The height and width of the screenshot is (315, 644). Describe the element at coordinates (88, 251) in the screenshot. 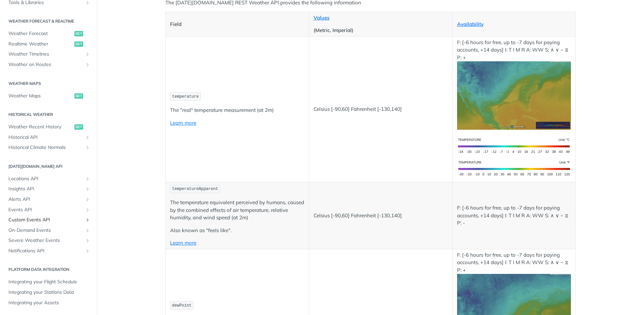

I see `button: Show subpages for Notifications API` at that location.